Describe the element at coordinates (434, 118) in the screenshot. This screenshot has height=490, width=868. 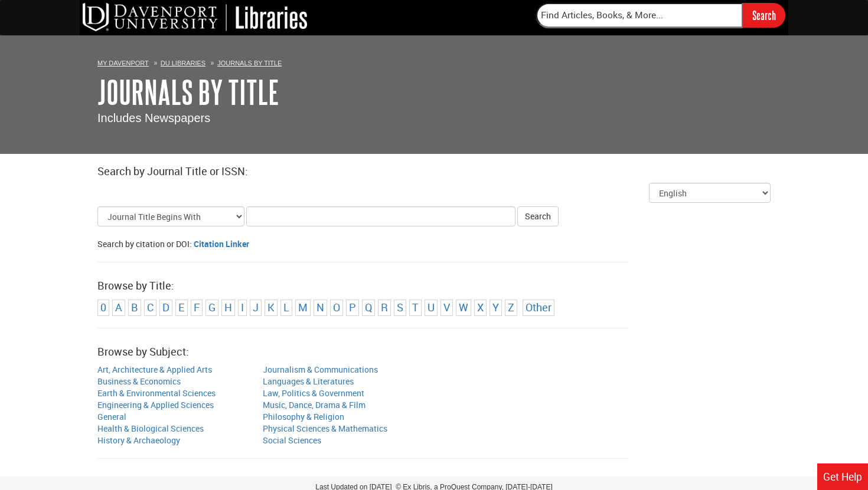
I see `p: Includes Newspapers` at that location.